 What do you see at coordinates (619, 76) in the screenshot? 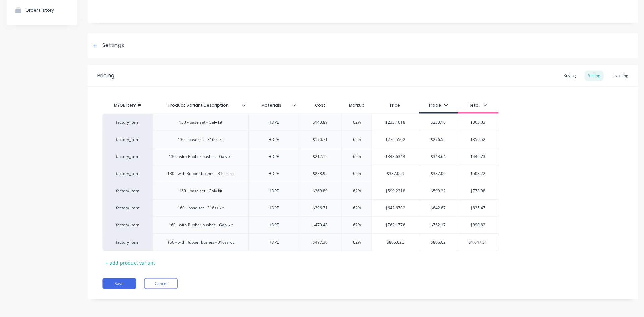
I see `div: Tracking` at bounding box center [619, 76].